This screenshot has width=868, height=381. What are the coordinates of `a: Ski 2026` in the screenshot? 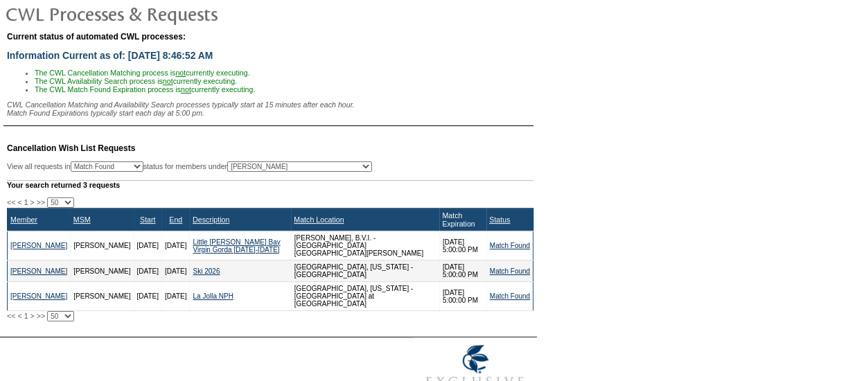 It's located at (205, 271).